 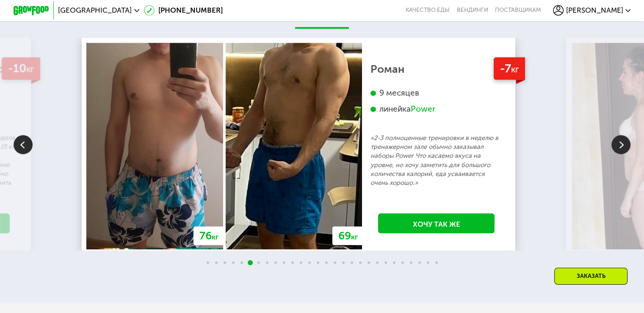 I want to click on div: Роман, so click(x=436, y=68).